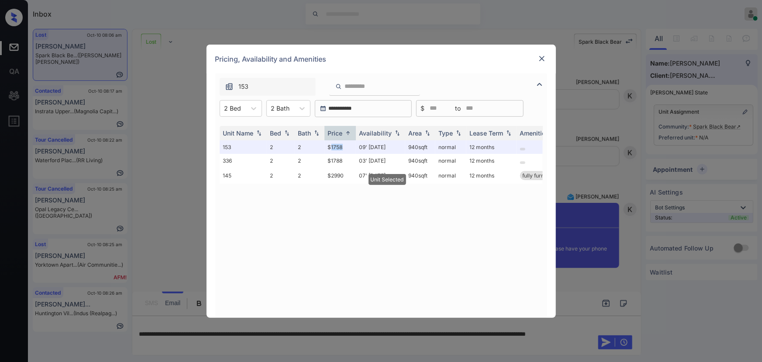 This screenshot has height=362, width=762. What do you see at coordinates (340, 175) in the screenshot?
I see `td: $2990` at bounding box center [340, 175].